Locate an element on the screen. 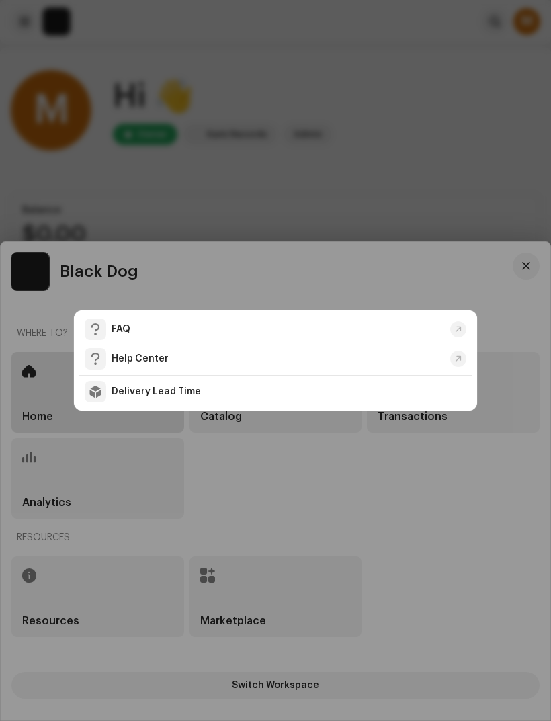 The height and width of the screenshot is (721, 551). div: FAQ is located at coordinates (121, 329).